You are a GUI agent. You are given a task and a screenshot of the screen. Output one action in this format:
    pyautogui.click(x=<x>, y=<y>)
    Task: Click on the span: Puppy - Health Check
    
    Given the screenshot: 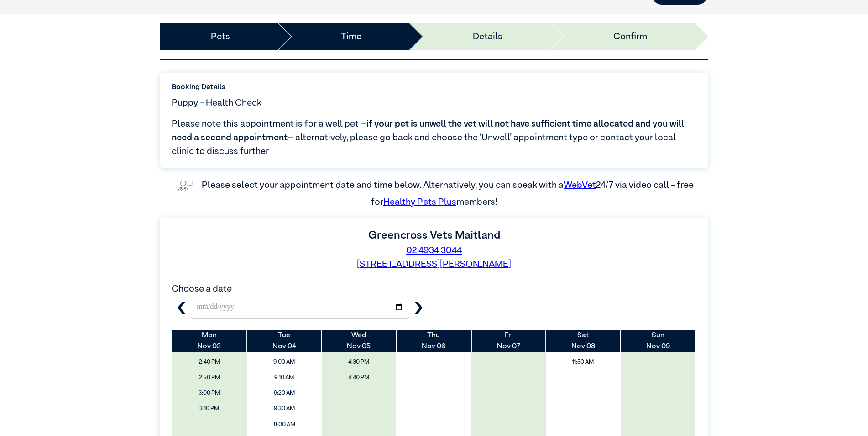 What is the action you would take?
    pyautogui.click(x=217, y=102)
    